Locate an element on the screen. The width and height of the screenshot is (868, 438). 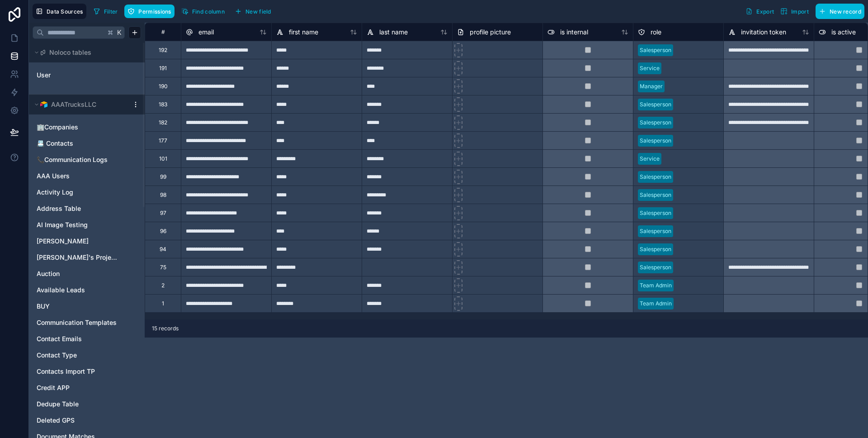
span: Import is located at coordinates (800, 11).